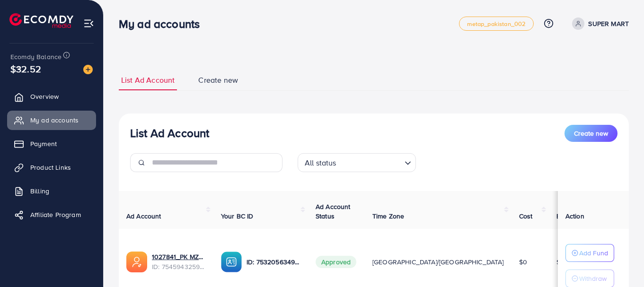 Image resolution: width=644 pixels, height=287 pixels. Describe the element at coordinates (608, 24) in the screenshot. I see `p: SUPER MART` at that location.